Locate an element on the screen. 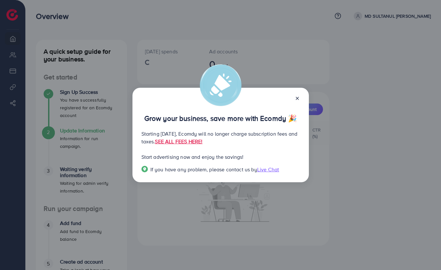 Image resolution: width=441 pixels, height=270 pixels. span: Live Chat is located at coordinates (268, 169).